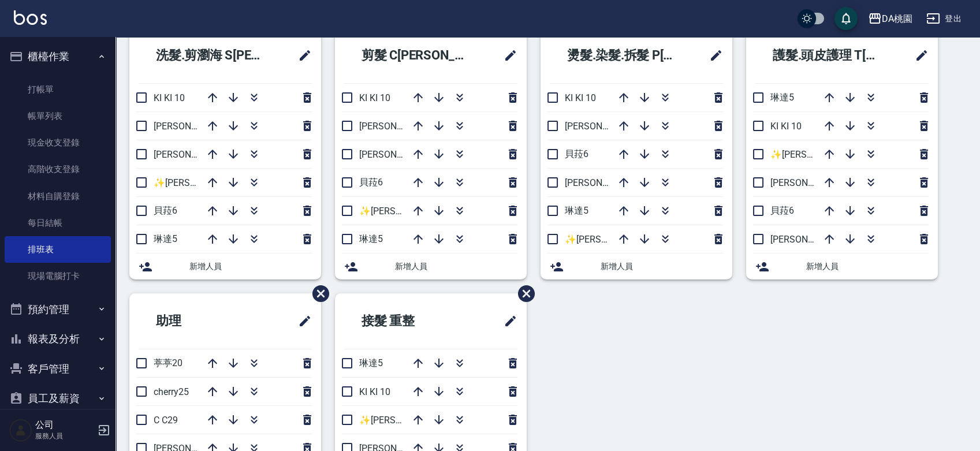  Describe the element at coordinates (168, 363) in the screenshot. I see `span: 葶葶20` at that location.